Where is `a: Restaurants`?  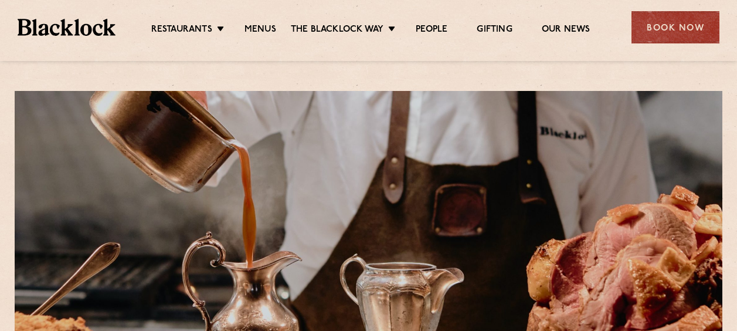
a: Restaurants is located at coordinates (182, 30).